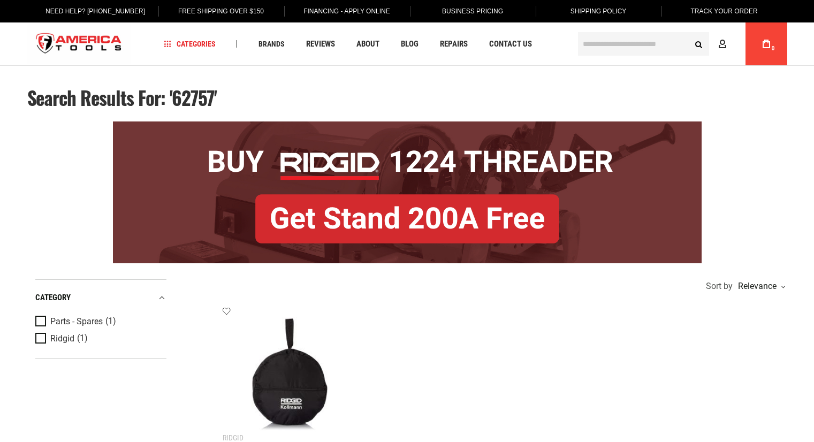 This screenshot has height=442, width=814. I want to click on a: Blog, so click(409, 44).